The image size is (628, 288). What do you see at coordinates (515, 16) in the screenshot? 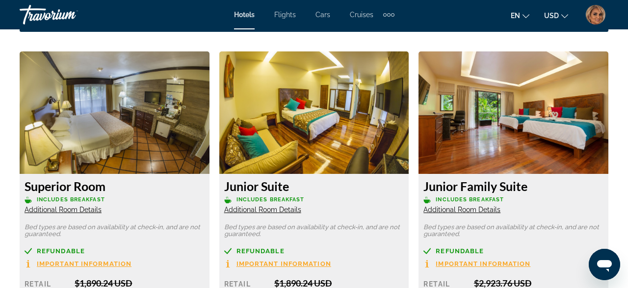
I see `span: en` at bounding box center [515, 16].